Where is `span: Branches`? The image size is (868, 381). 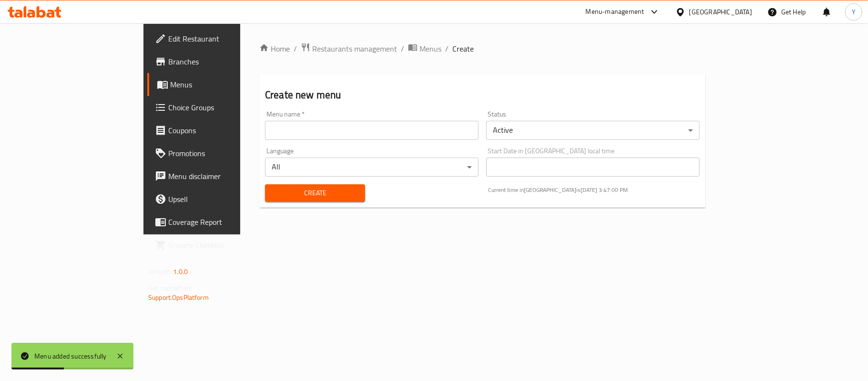 span: Branches is located at coordinates (225, 62).